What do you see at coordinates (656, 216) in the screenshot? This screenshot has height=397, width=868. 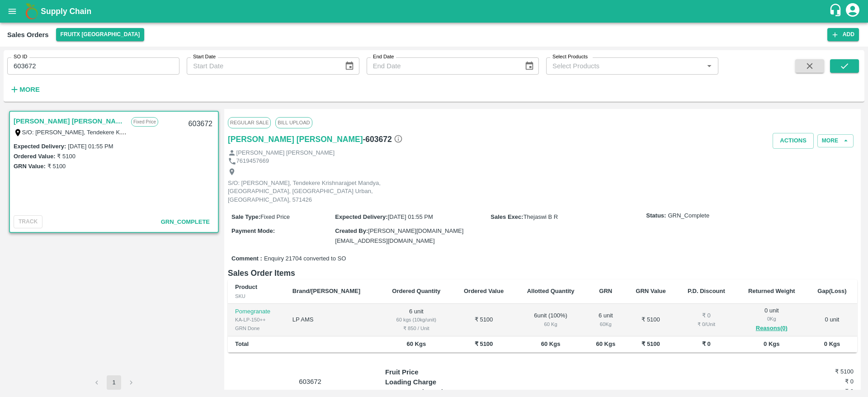 I see `label: Status:` at bounding box center [656, 216].